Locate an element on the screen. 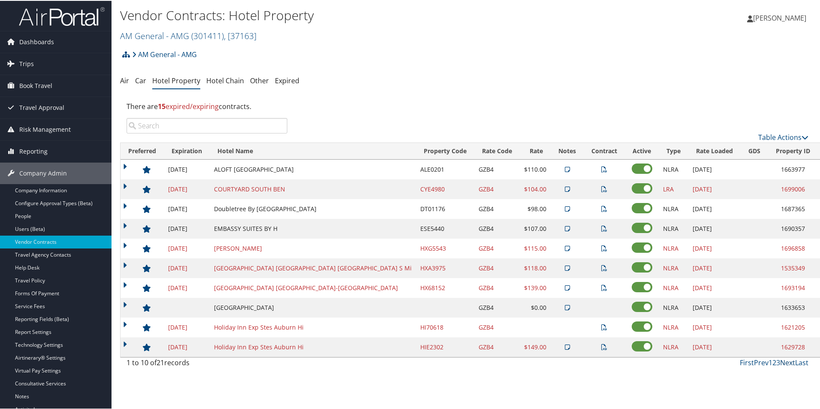 The height and width of the screenshot is (409, 820). td: $110.00 is located at coordinates (535, 169).